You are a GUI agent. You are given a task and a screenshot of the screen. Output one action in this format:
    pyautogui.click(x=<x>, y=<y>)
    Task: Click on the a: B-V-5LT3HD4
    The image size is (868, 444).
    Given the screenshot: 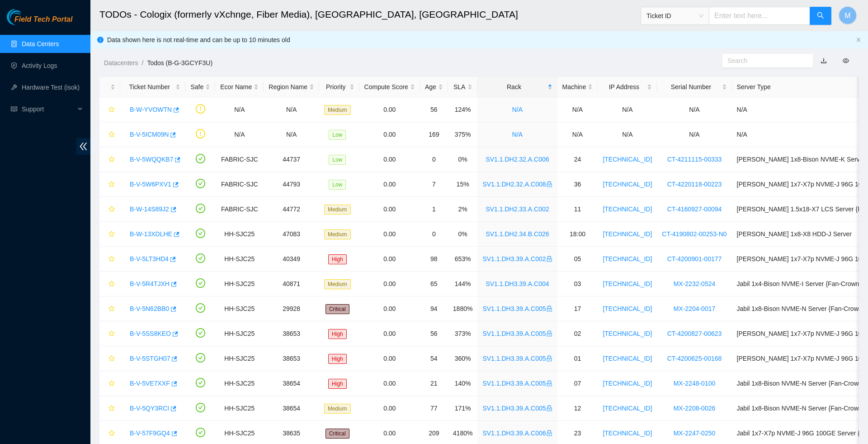 What is the action you would take?
    pyautogui.click(x=149, y=259)
    